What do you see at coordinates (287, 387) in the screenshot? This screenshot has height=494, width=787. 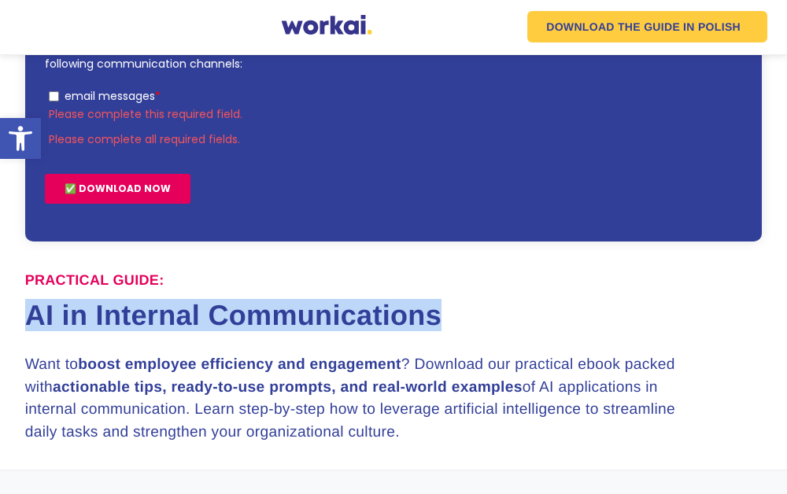 I see `strong: actionable tips, ready-to-use prompts, and real-world examples` at bounding box center [287, 387].